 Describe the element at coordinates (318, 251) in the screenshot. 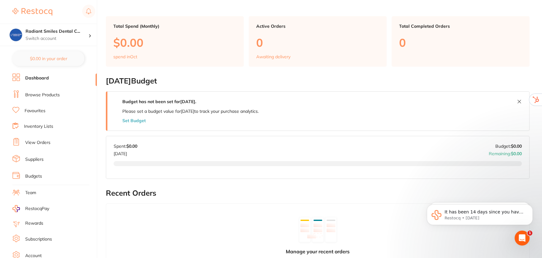

I see `h4: Manage your recent orders` at that location.